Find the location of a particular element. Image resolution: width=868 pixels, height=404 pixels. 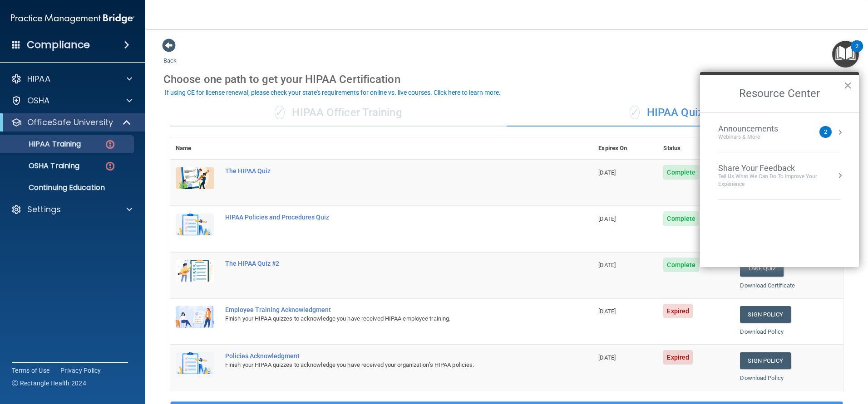

div: HIPAA Officer Training is located at coordinates (338, 113).